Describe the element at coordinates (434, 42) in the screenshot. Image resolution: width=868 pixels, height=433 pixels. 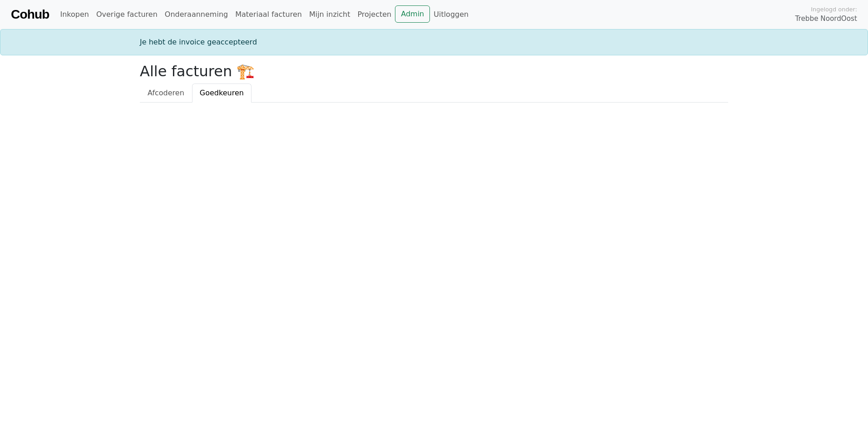
I see `div: Je hebt de invoice geaccepteerd` at that location.